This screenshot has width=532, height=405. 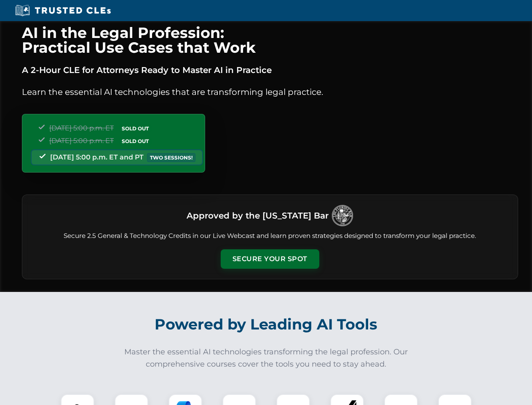 I want to click on img: Logo, so click(x=342, y=216).